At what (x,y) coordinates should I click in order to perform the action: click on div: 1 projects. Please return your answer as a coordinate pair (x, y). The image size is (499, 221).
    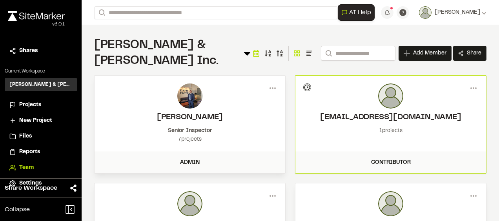
    Looking at the image, I should click on (391, 131).